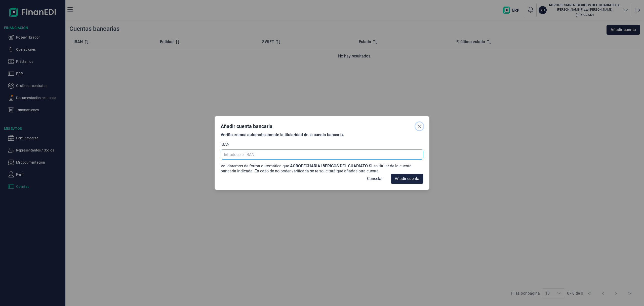 The height and width of the screenshot is (306, 644). Describe the element at coordinates (247, 126) in the screenshot. I see `div: Añadir cuenta bancaria` at that location.